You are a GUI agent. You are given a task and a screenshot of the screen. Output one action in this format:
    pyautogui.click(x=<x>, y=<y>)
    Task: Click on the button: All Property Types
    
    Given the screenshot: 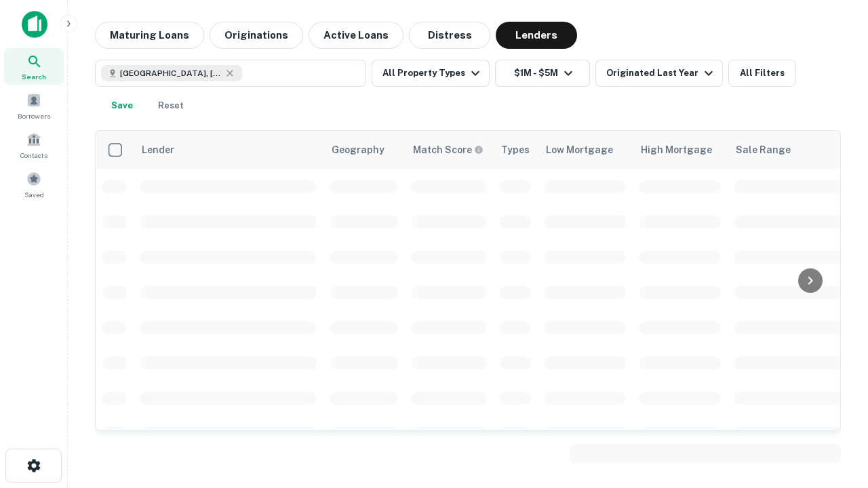 What is the action you would take?
    pyautogui.click(x=431, y=73)
    